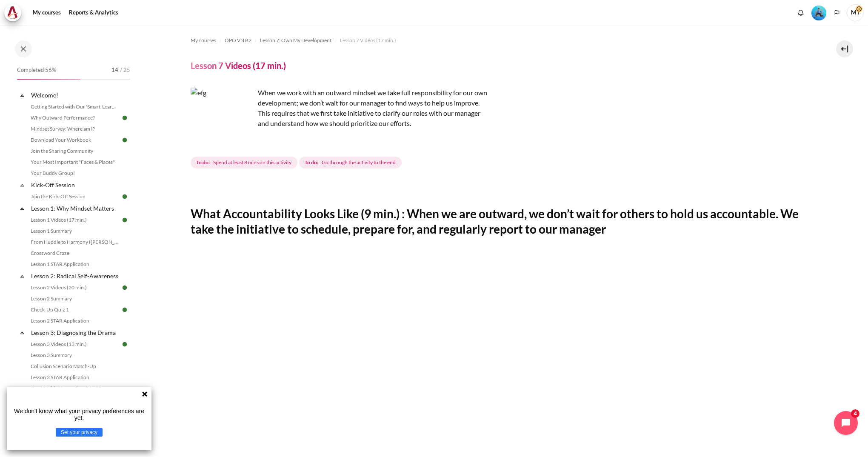 The image size is (868, 457). What do you see at coordinates (75, 253) in the screenshot?
I see `a: Crossword Craze` at bounding box center [75, 253].